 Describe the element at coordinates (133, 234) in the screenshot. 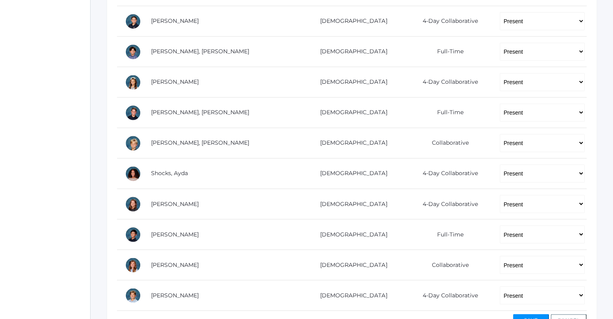

I see `div: Matteo Soratorio` at that location.